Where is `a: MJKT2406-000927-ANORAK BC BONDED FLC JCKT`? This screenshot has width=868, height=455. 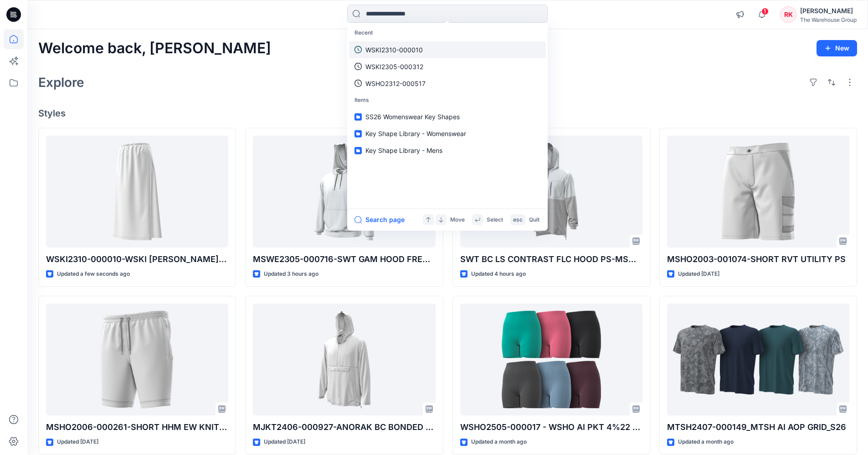
a: MJKT2406-000927-ANORAK BC BONDED FLC JCKT is located at coordinates (344, 359).